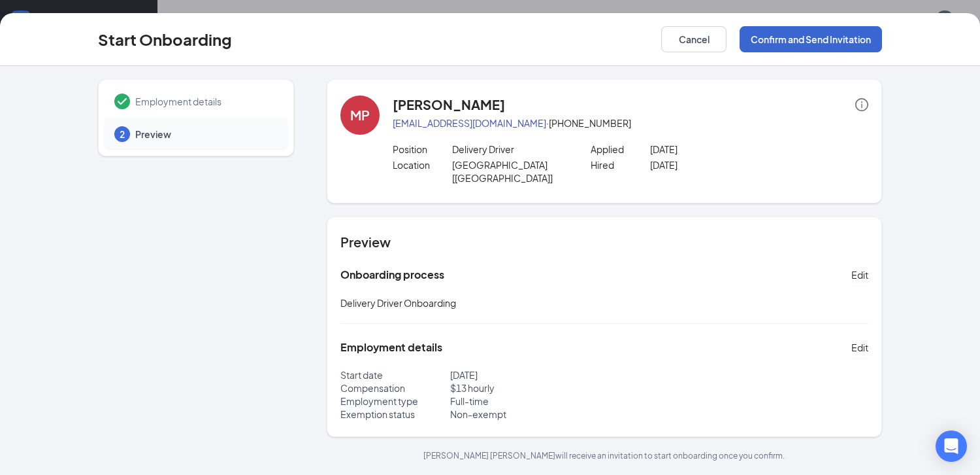  What do you see at coordinates (122, 134) in the screenshot?
I see `span: 2` at bounding box center [122, 134].